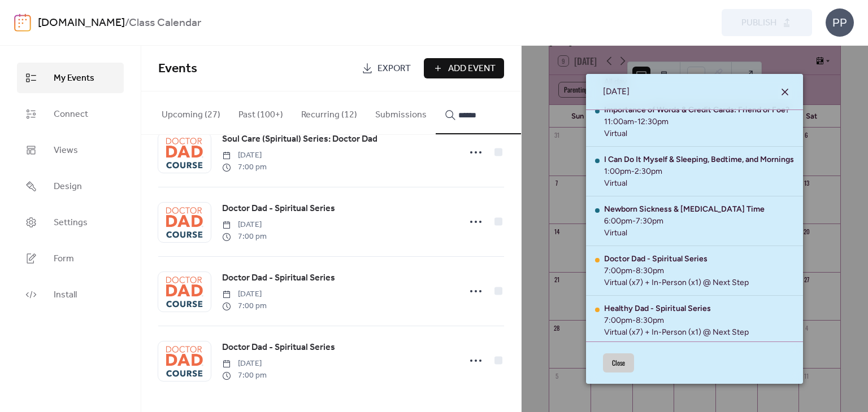  Describe the element at coordinates (70, 78) in the screenshot. I see `a: My Events` at that location.